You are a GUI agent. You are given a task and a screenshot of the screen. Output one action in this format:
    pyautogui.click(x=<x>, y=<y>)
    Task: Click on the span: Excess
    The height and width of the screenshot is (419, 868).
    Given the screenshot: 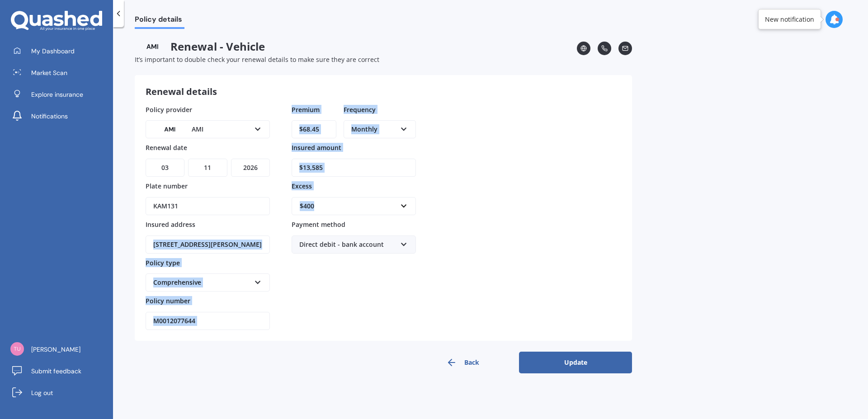 What is the action you would take?
    pyautogui.click(x=301, y=186)
    